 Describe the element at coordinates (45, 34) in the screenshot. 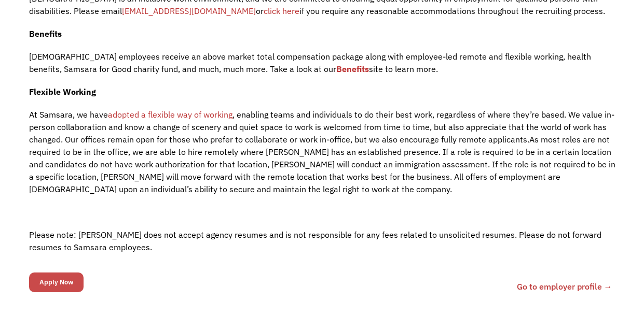

I see `strong: Benefits` at that location.